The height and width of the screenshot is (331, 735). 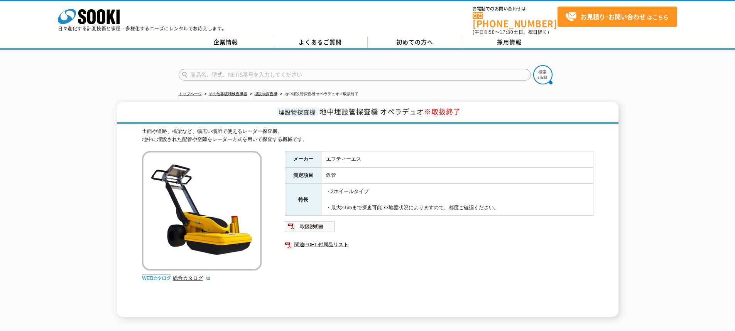 What do you see at coordinates (190, 94) in the screenshot?
I see `a: トップページ` at bounding box center [190, 94].